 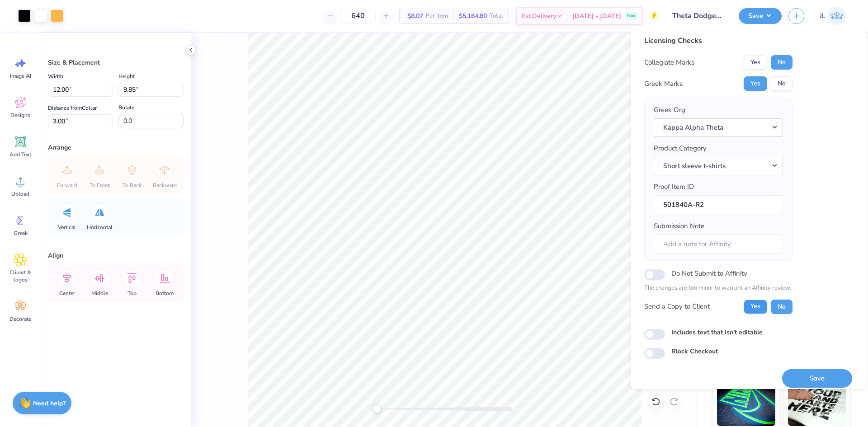 What do you see at coordinates (746, 404) in the screenshot?
I see `img: Glow in the Dark Ink` at bounding box center [746, 404].